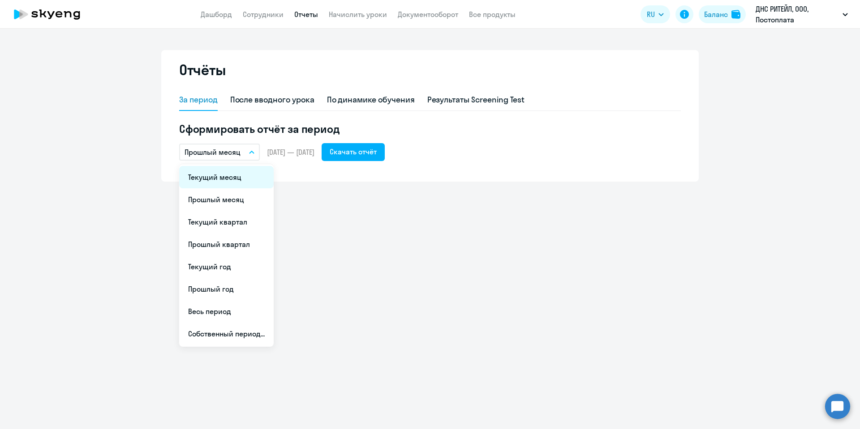 Image resolution: width=860 pixels, height=429 pixels. Describe the element at coordinates (198, 100) in the screenshot. I see `div: За период` at that location.